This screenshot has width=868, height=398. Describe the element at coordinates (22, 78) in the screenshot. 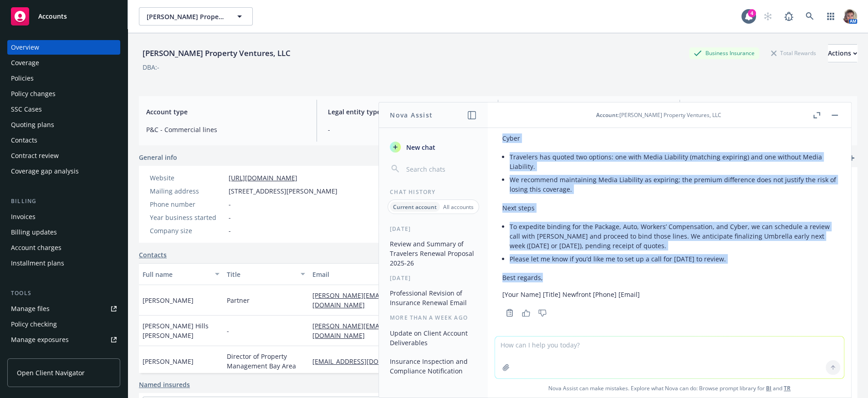

I see `div: Policies` at that location.